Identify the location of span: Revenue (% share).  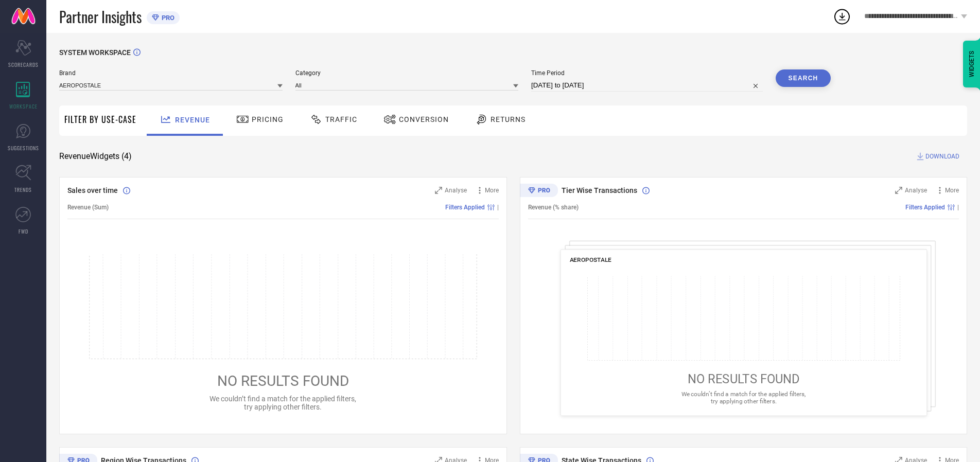
(553, 207).